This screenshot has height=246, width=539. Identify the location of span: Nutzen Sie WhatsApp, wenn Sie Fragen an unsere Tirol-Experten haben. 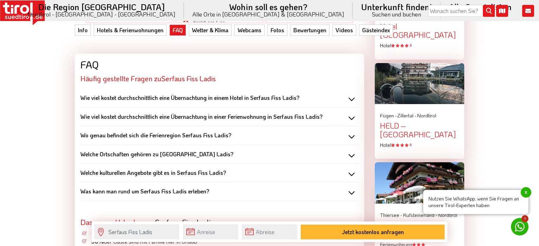
(476, 202).